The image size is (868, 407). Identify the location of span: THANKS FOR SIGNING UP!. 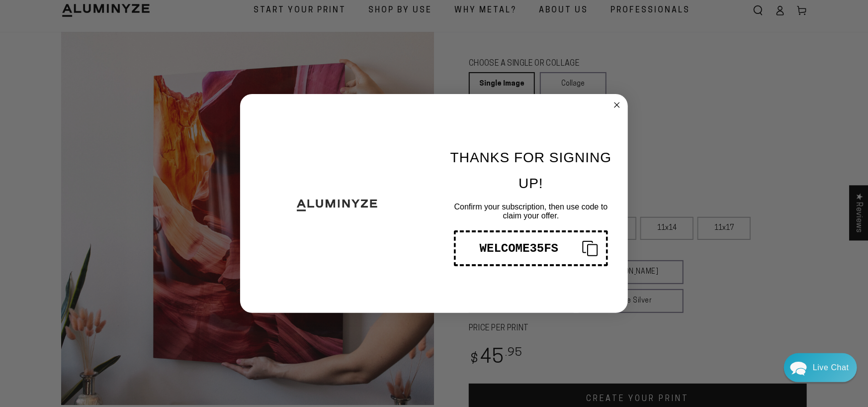
(531, 170).